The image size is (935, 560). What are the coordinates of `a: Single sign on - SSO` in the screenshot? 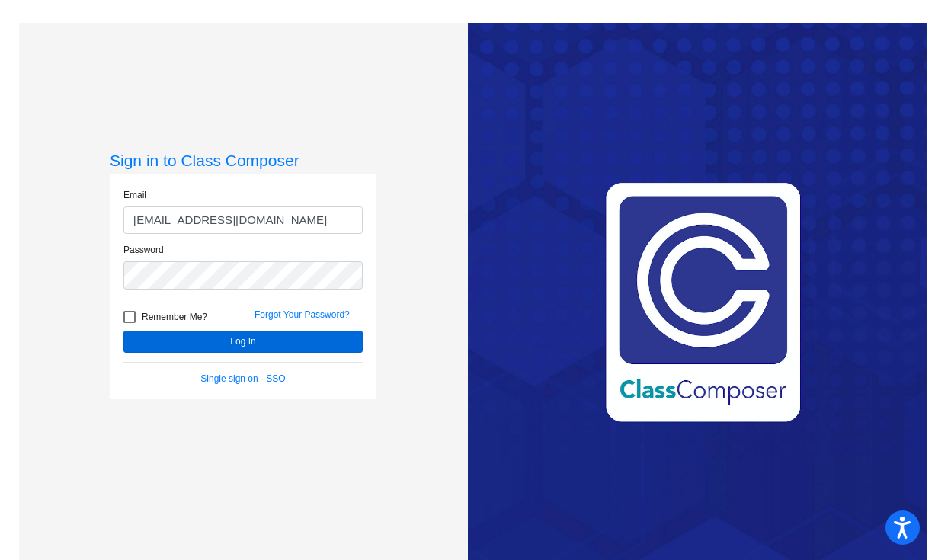 It's located at (243, 378).